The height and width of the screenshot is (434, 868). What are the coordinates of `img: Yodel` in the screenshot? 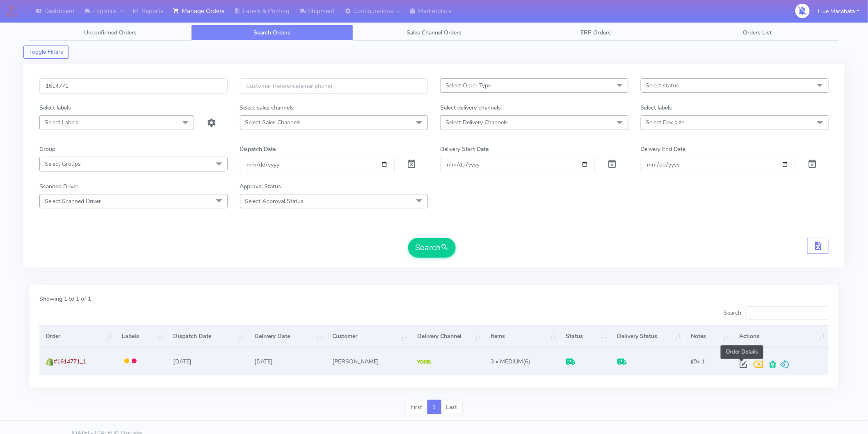 It's located at (424, 362).